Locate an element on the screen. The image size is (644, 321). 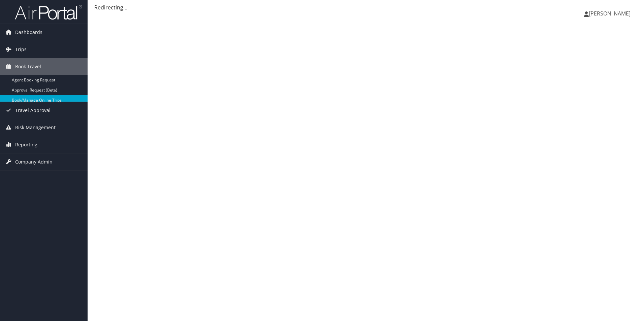
span: Reporting is located at coordinates (27, 145).